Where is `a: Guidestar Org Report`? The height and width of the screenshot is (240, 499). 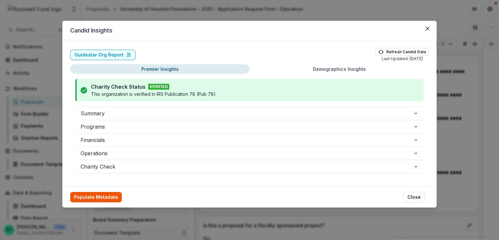
a: Guidestar Org Report is located at coordinates (103, 55).